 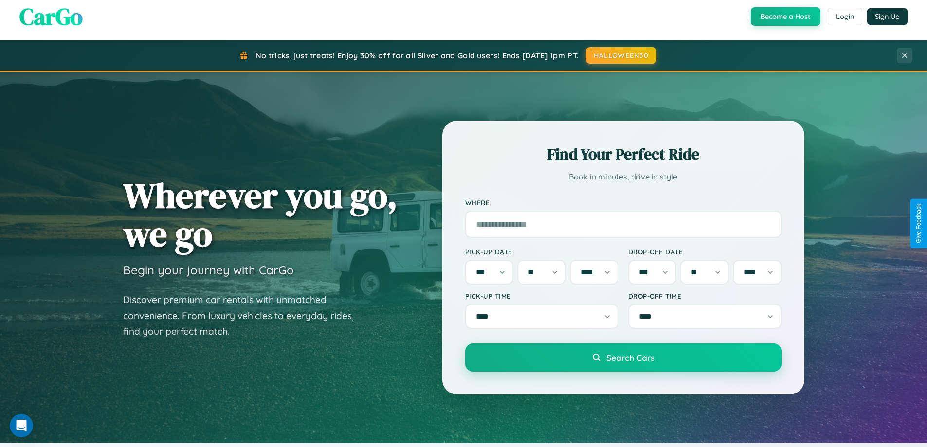 What do you see at coordinates (208, 270) in the screenshot?
I see `h3: Begin your journey with CarGo` at bounding box center [208, 270].